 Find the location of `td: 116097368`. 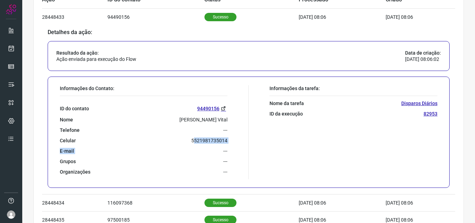

td: 116097368 is located at coordinates (156, 203).